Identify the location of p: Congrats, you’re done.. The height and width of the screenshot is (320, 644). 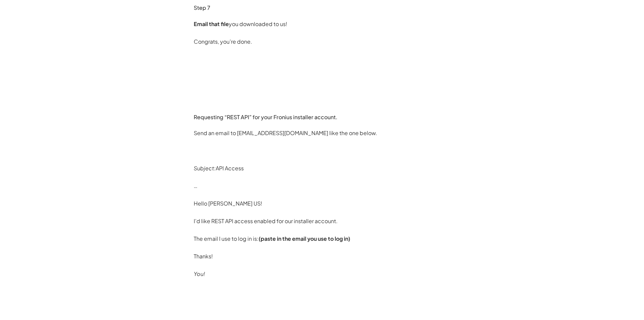
(322, 42).